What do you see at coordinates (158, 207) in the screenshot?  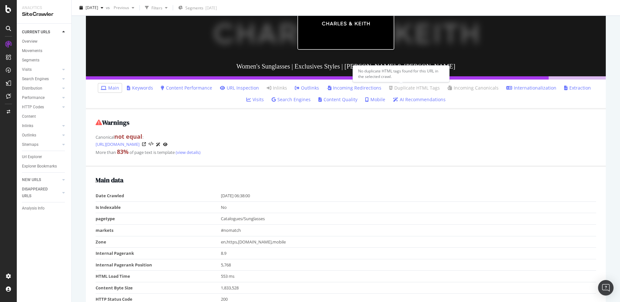 I see `td: Is Indexable` at bounding box center [158, 207].